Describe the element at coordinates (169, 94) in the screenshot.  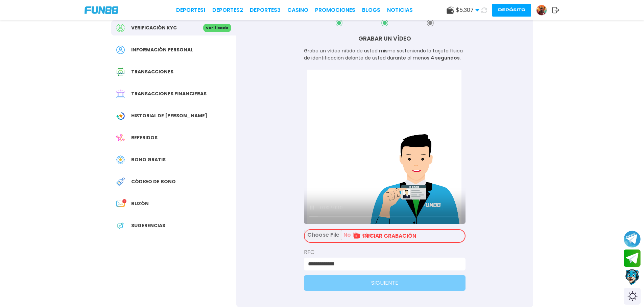
I see `span: Transacciones financieras` at that location.